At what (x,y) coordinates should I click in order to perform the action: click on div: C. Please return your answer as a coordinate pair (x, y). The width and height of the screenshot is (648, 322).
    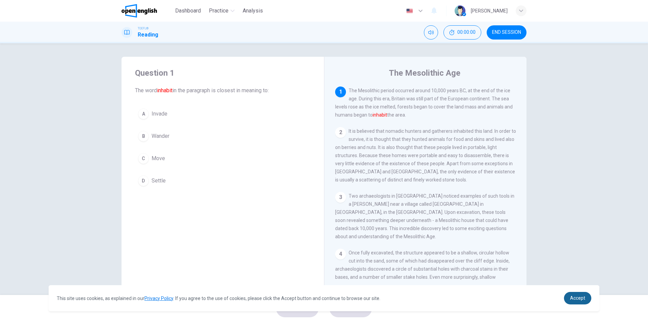
    Looking at the image, I should click on (143, 158).